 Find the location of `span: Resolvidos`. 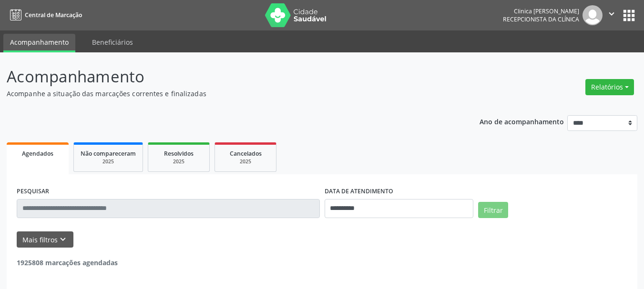

span: Resolvidos is located at coordinates (179, 153).